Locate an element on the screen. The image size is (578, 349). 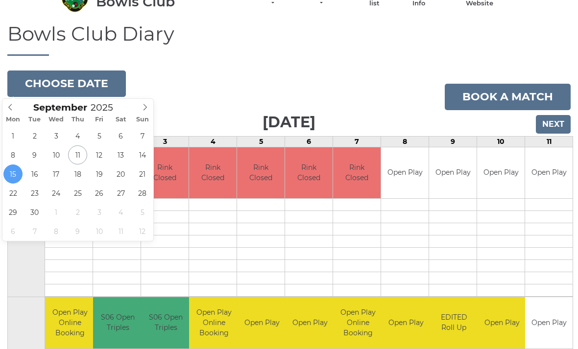
span: September 13, 2025 is located at coordinates (120, 155).